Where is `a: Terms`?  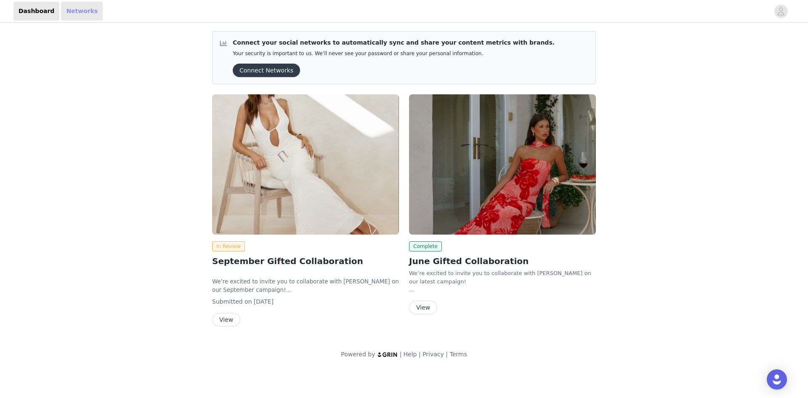
a: Terms is located at coordinates (458, 354).